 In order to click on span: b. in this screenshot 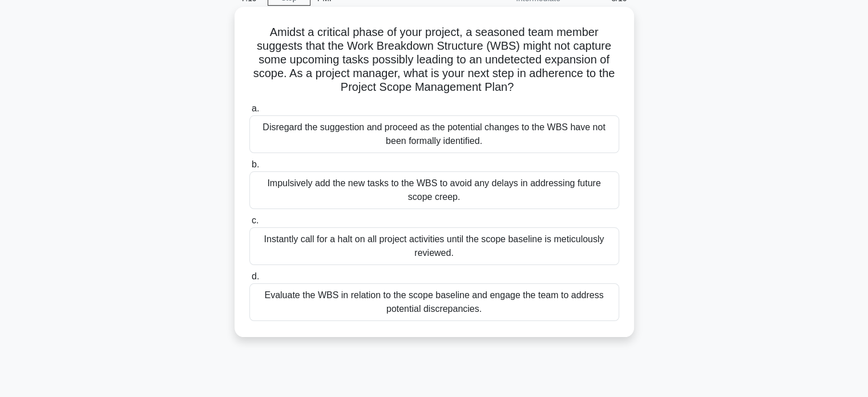, I will do `click(255, 164)`.